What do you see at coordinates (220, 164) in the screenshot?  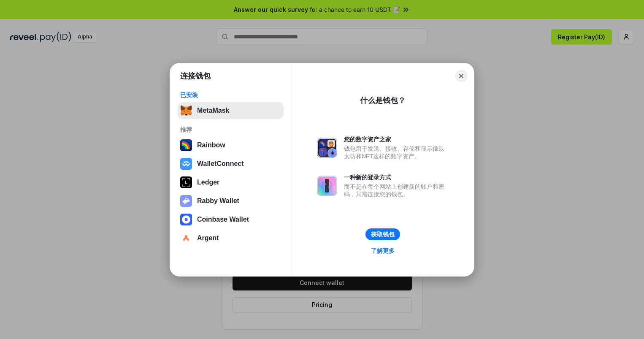 I see `div: WalletConnect` at bounding box center [220, 164].